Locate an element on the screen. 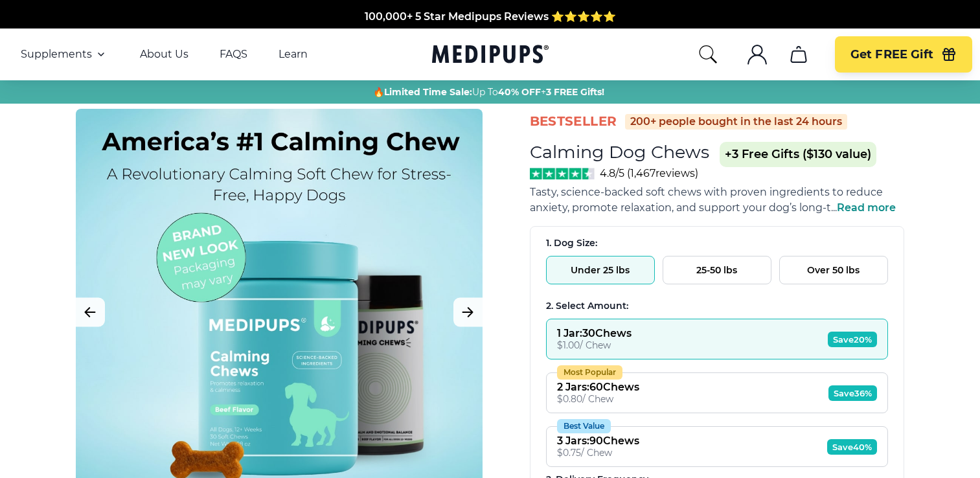 The image size is (980, 478). span: anxiety, promote relaxation, and support your dog’s long-t is located at coordinates (680, 207).